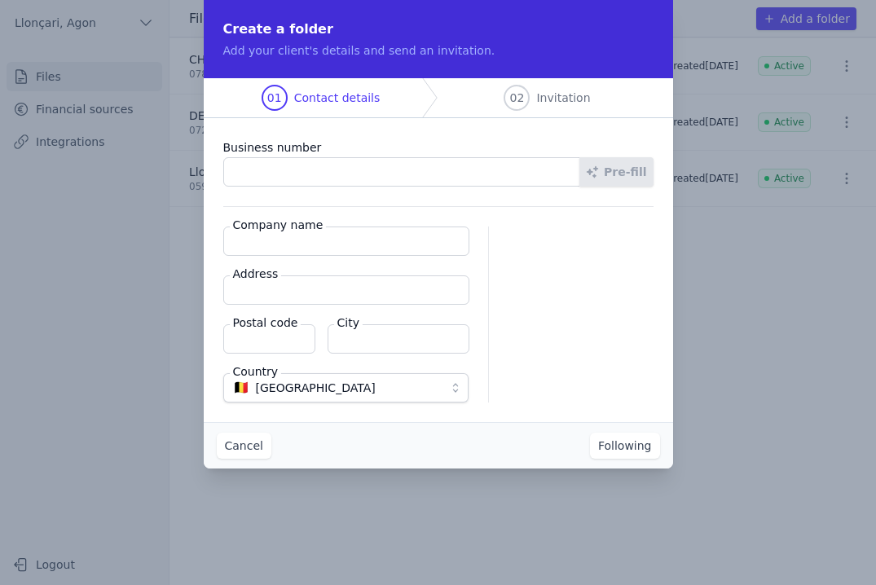  What do you see at coordinates (272, 147) in the screenshot?
I see `font: Business number` at bounding box center [272, 147].